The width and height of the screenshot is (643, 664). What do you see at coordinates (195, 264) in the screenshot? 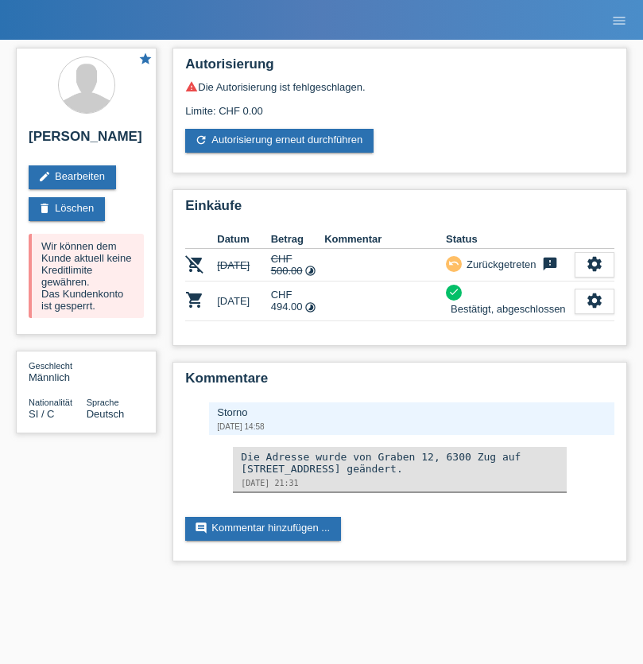
I see `i: POSP00014716` at bounding box center [195, 264].